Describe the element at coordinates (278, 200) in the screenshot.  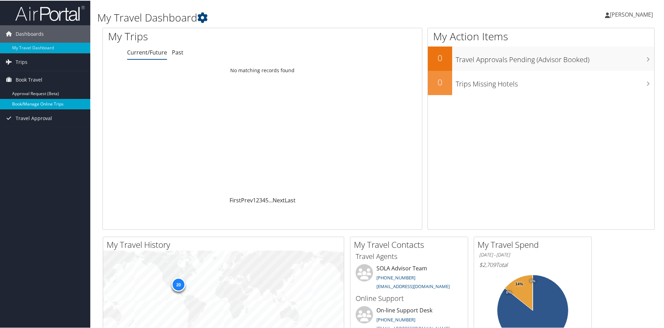
I see `a: Next` at that location.